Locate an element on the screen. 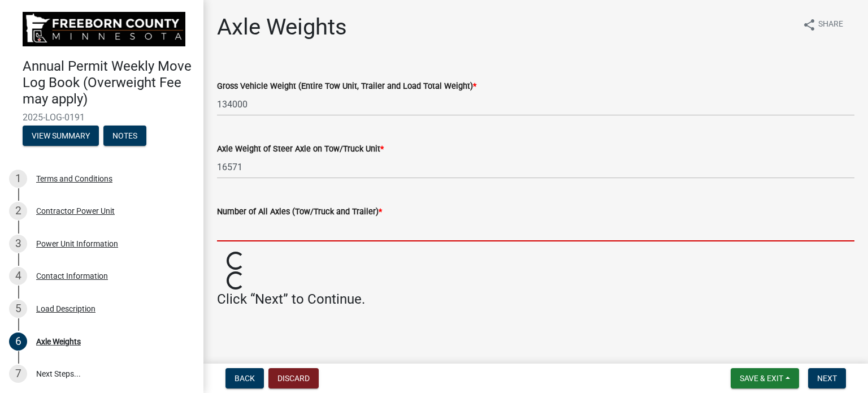 This screenshot has width=868, height=393. h1: Axle Weights is located at coordinates (282, 27).